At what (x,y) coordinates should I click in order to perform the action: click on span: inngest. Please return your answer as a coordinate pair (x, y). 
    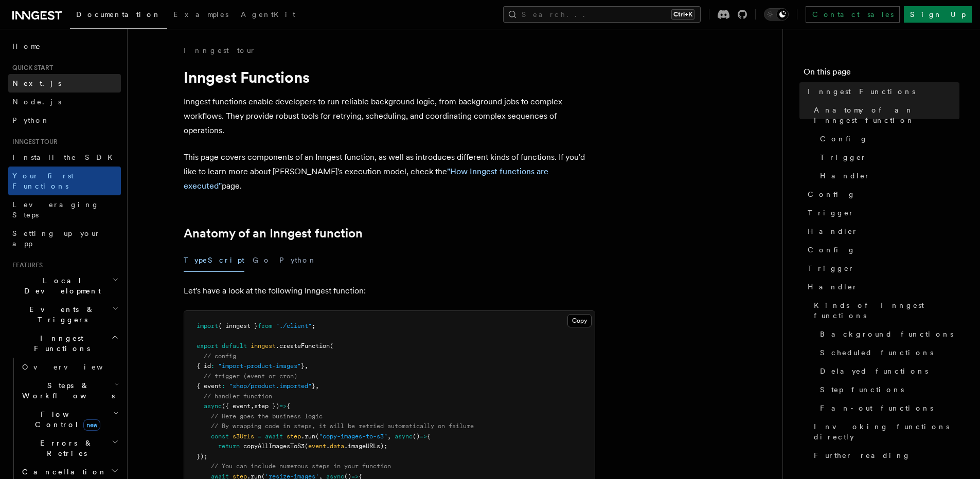
    Looking at the image, I should click on (263, 346).